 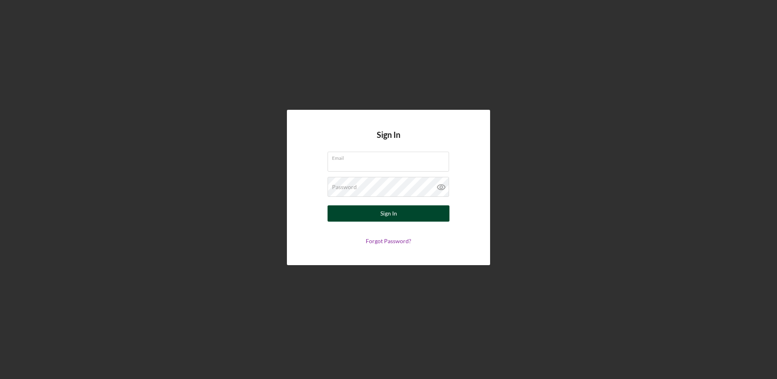 I want to click on label: Email, so click(x=390, y=156).